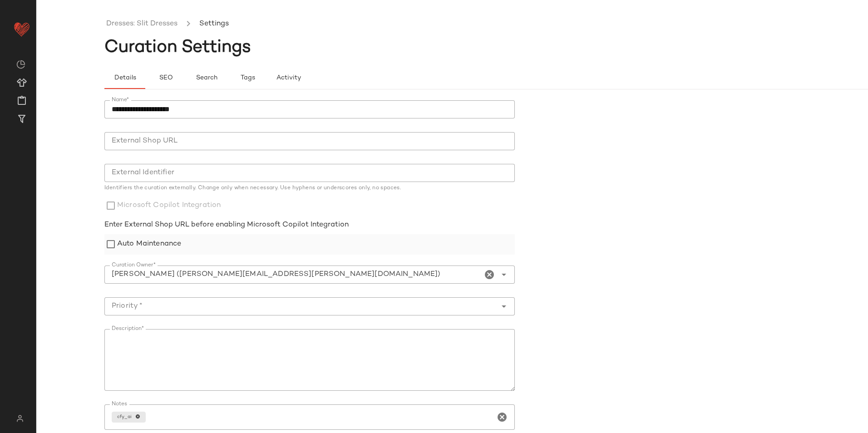 Image resolution: width=868 pixels, height=433 pixels. I want to click on span: Activity, so click(288, 78).